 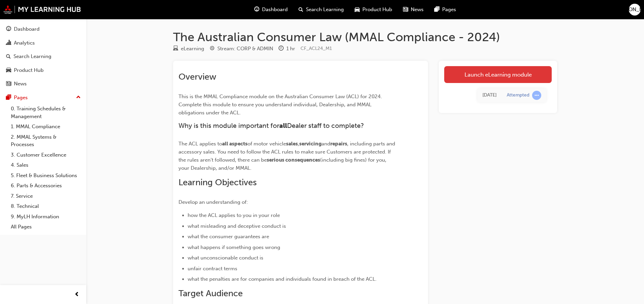 I want to click on a: 8. Technical, so click(x=46, y=207).